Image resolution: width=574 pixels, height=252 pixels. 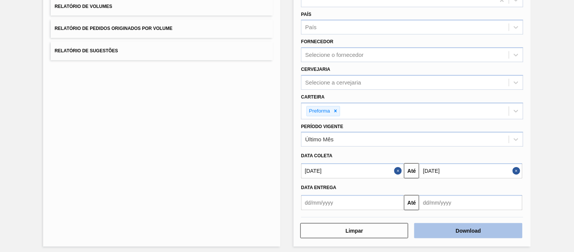 What do you see at coordinates (316, 69) in the screenshot?
I see `label: Cervejaria` at bounding box center [316, 69].